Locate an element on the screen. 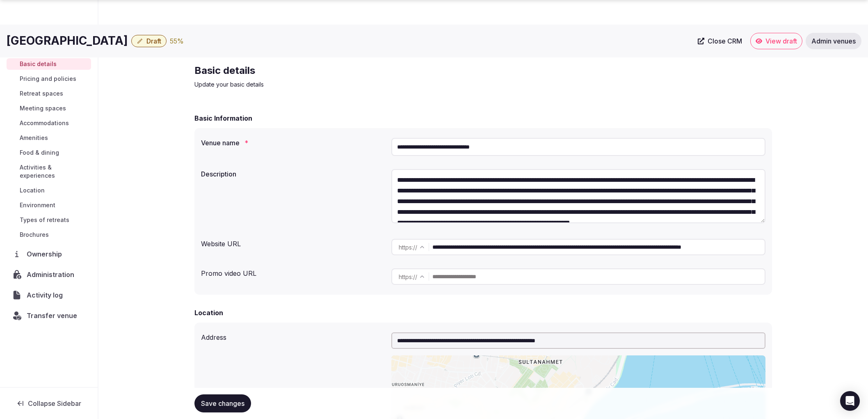  div: Website URL is located at coordinates (293, 242).